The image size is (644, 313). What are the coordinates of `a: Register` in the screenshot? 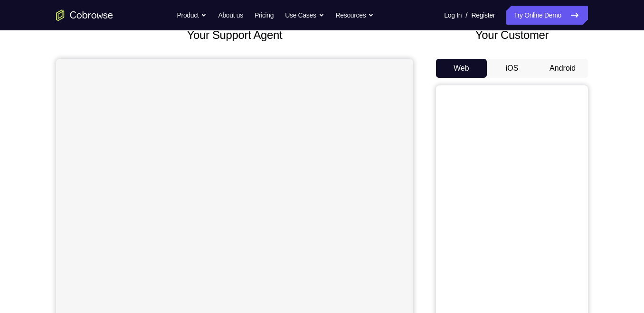 It's located at (483, 15).